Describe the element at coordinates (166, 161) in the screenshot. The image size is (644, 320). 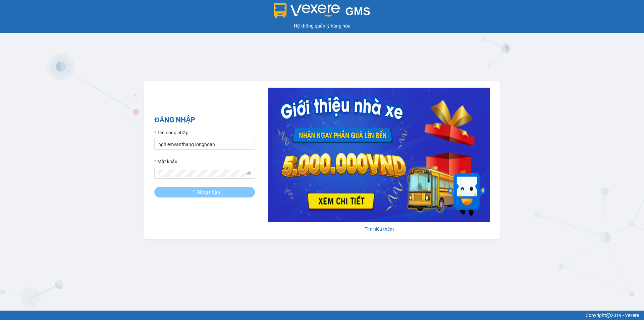
I see `label: Mật khẩu` at that location.